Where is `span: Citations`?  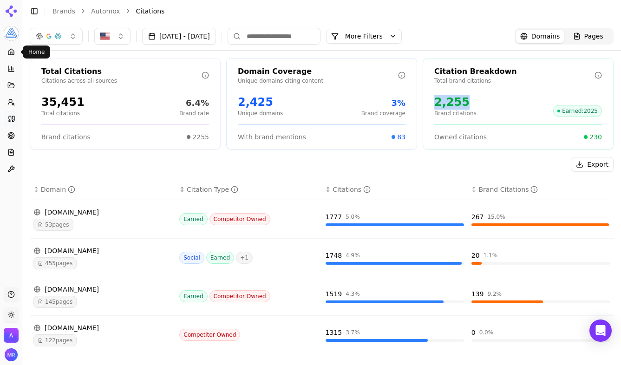 span: Citations is located at coordinates (150, 11).